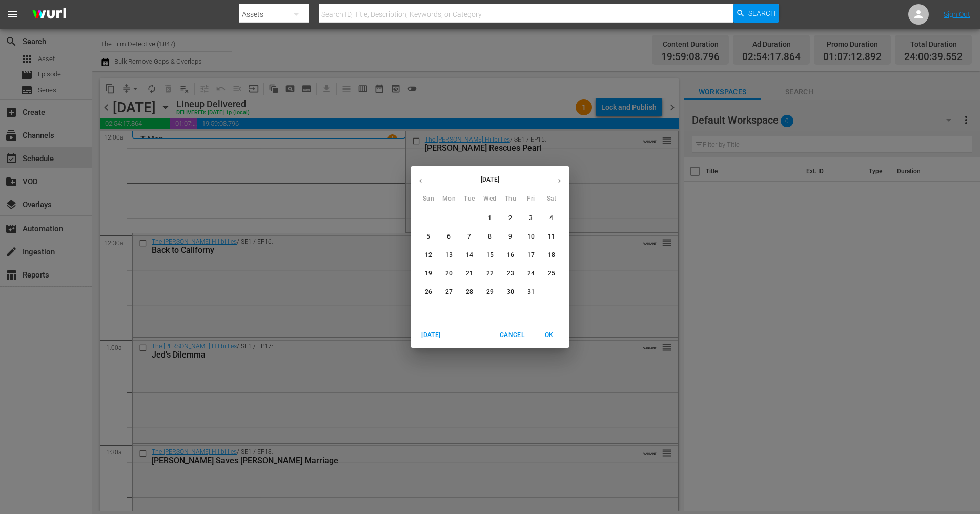  Describe the element at coordinates (449, 199) in the screenshot. I see `span: Mon` at that location.